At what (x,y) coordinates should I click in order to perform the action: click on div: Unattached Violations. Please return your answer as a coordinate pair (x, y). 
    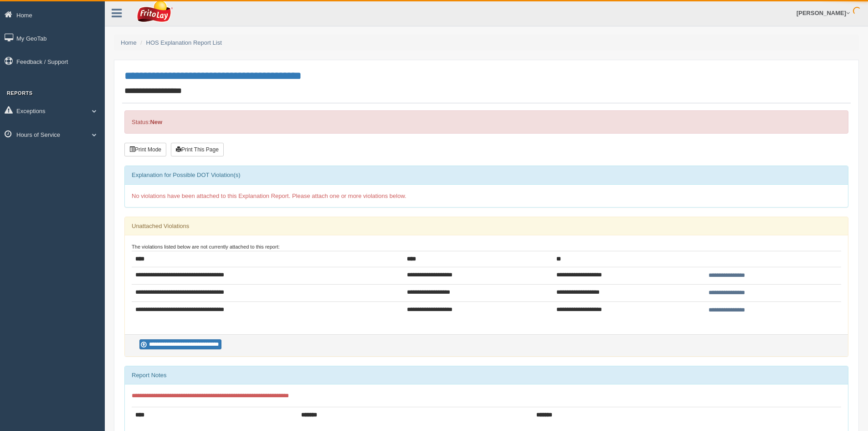
    Looking at the image, I should click on (486, 226).